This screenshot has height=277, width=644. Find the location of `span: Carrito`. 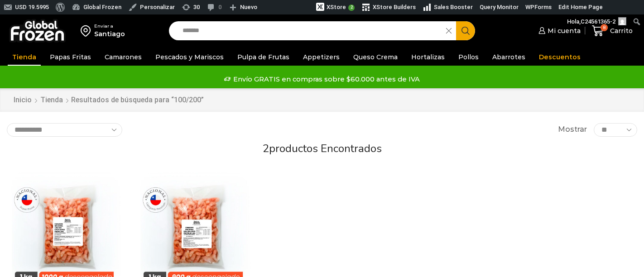

span: Carrito is located at coordinates (620, 31).